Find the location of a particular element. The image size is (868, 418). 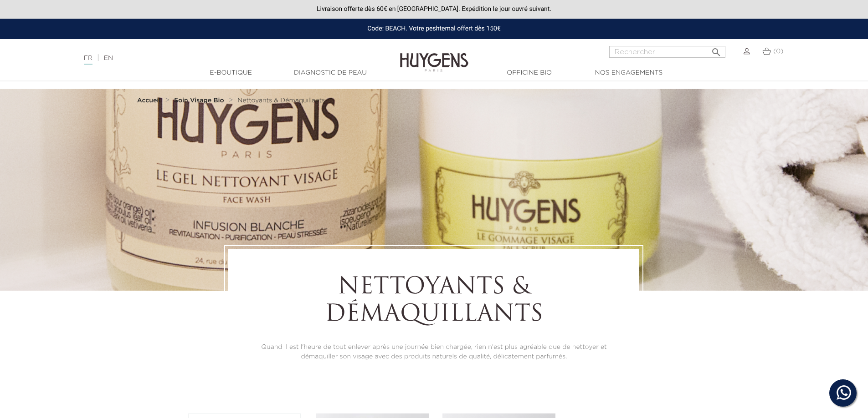

a: Soin Visage Bio is located at coordinates (200, 101).